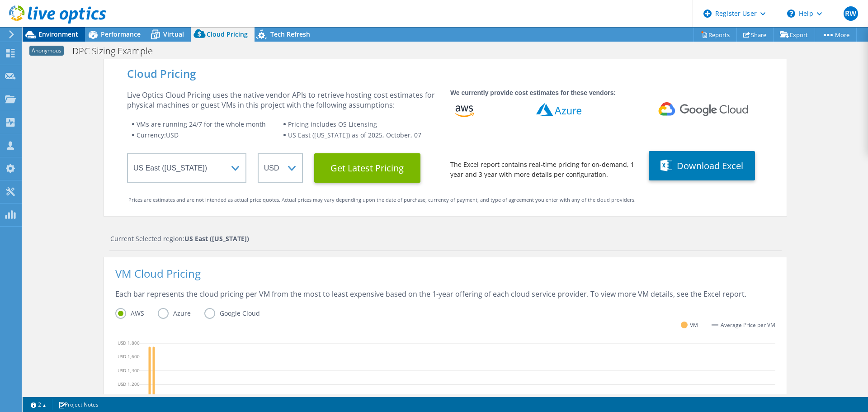 Image resolution: width=868 pixels, height=412 pixels. What do you see at coordinates (201, 124) in the screenshot?
I see `span: VMs are running 24/7 for the whole month` at bounding box center [201, 124].